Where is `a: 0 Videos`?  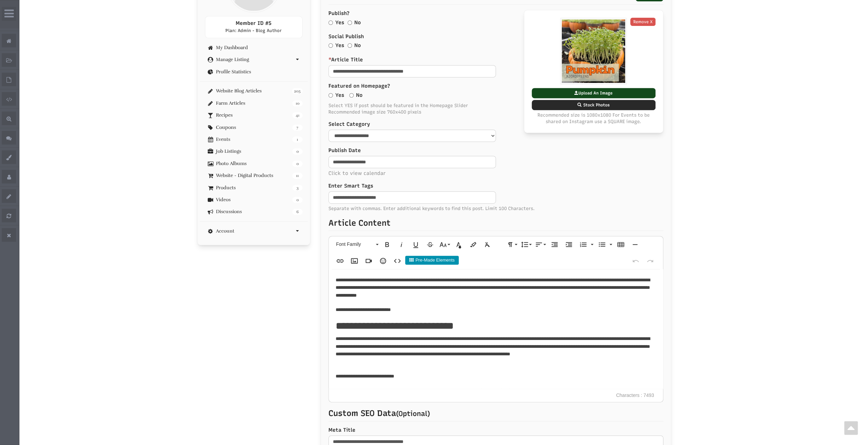
a: 0 Videos is located at coordinates (254, 199).